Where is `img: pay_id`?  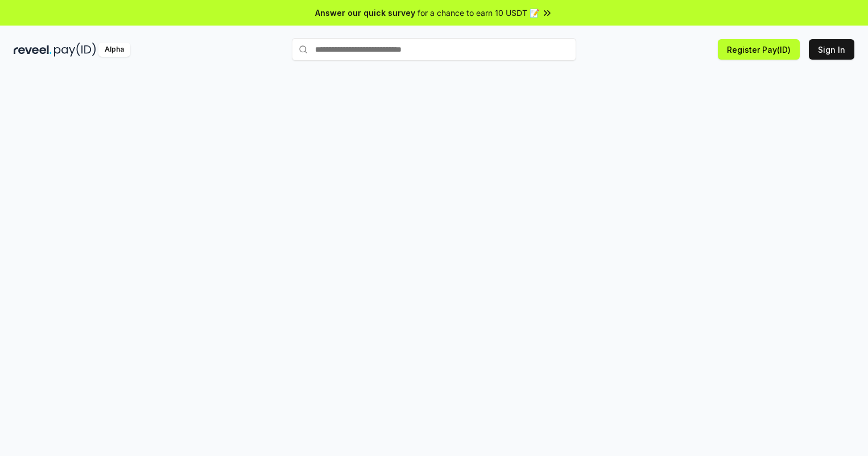
img: pay_id is located at coordinates (75, 49).